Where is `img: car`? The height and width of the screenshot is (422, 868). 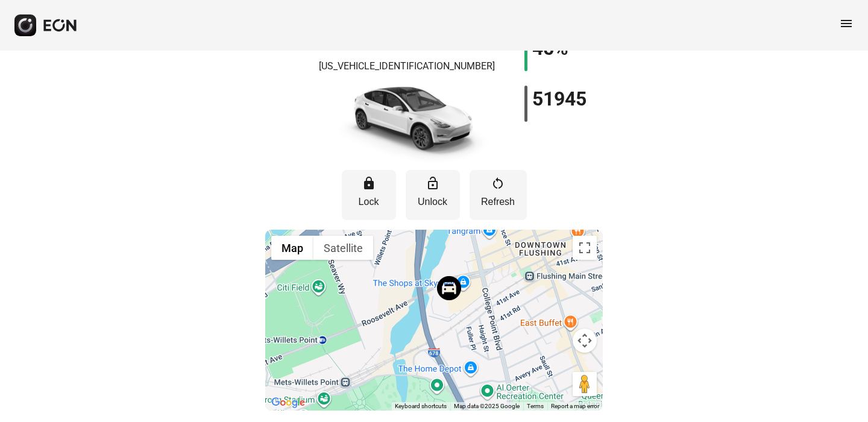 img: car is located at coordinates (407, 121).